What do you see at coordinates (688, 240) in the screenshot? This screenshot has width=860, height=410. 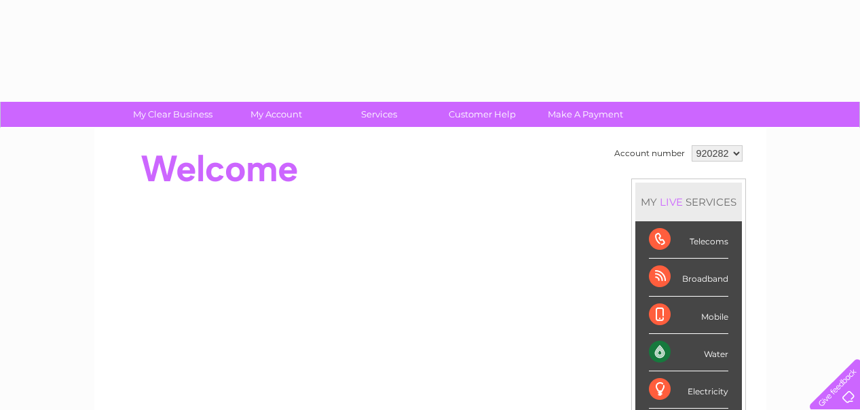 I see `div: Telecoms` at bounding box center [688, 240].